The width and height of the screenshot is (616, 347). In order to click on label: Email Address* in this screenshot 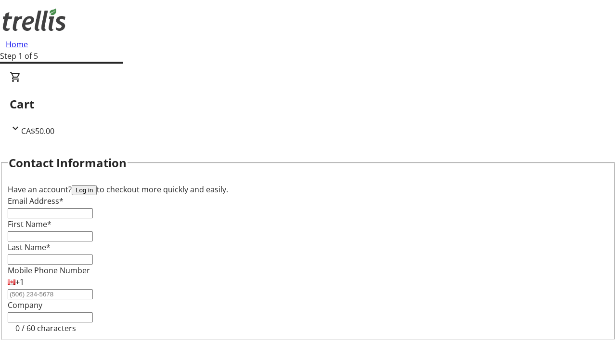, I will do `click(36, 201)`.